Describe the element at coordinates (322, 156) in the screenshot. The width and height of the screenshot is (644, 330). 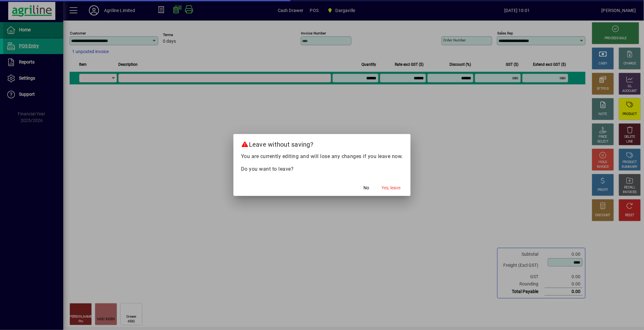
I see `p: You are currently editing and will lose any changes if you leave now.` at that location.